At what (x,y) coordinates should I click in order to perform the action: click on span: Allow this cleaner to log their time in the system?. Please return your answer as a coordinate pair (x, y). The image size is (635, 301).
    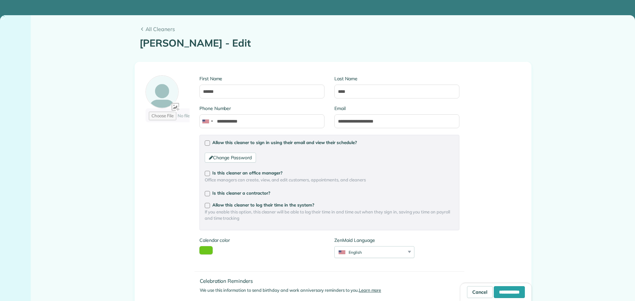
    Looking at the image, I should click on (263, 205).